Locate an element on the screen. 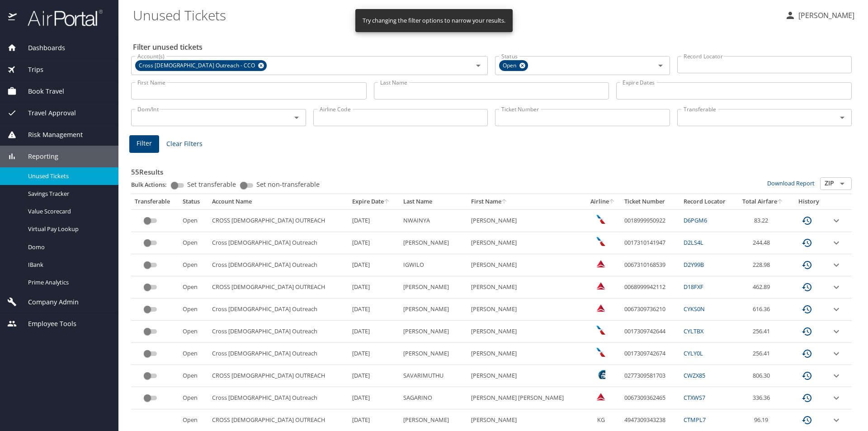 This screenshot has height=431, width=868. a: D18FXF is located at coordinates (694, 287).